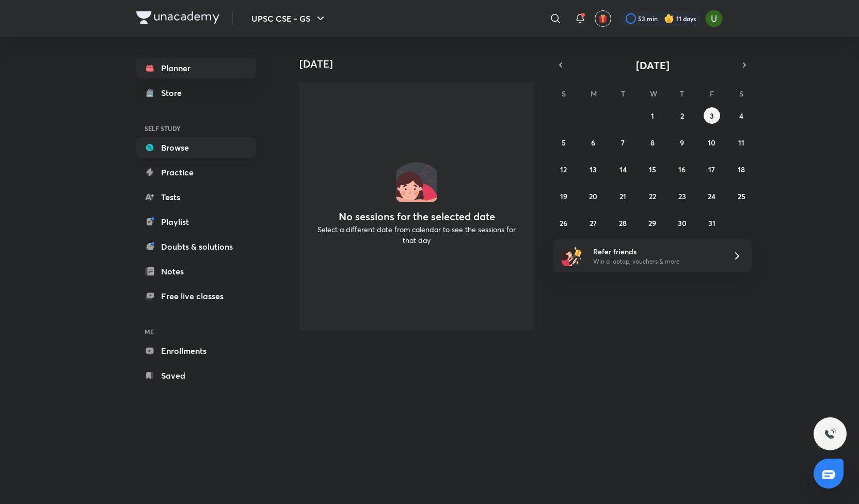 This screenshot has width=859, height=504. Describe the element at coordinates (682, 223) in the screenshot. I see `button: October 30, 2025` at that location.